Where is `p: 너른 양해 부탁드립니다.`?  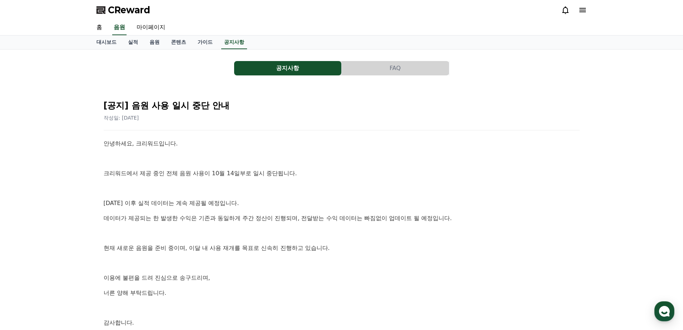
p: 너른 양해 부탁드립니다. is located at coordinates (342, 293).